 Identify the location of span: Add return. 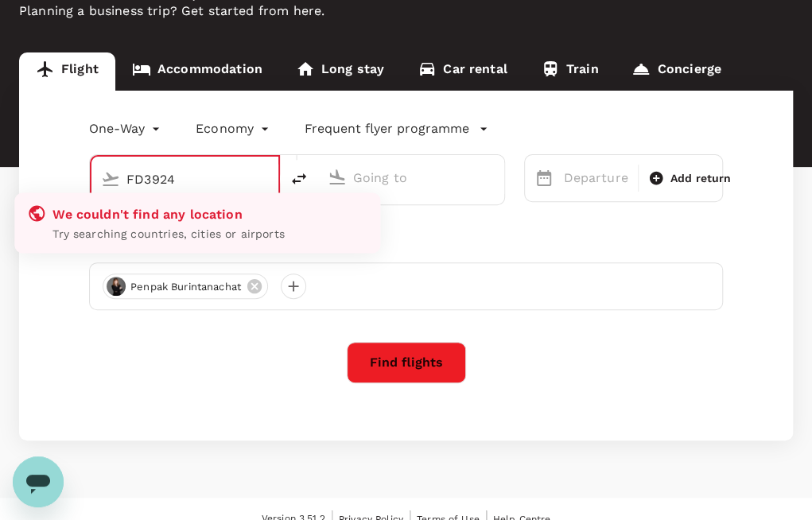
(701, 178).